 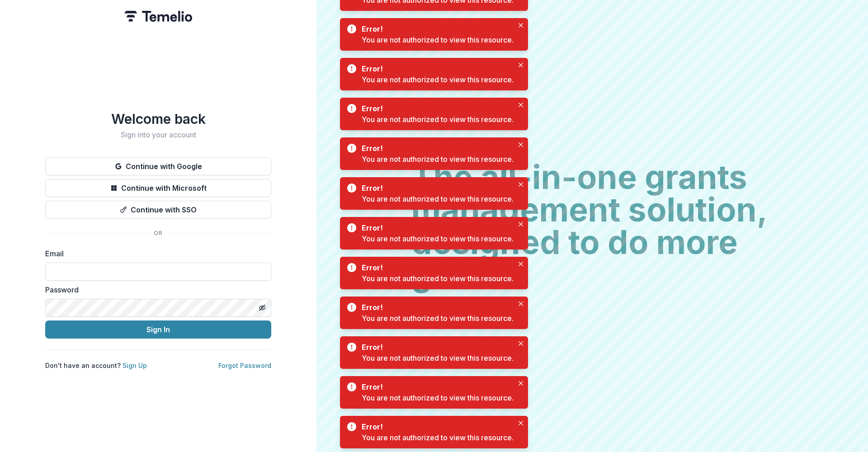 What do you see at coordinates (135, 365) in the screenshot?
I see `a: Sign Up` at bounding box center [135, 365].